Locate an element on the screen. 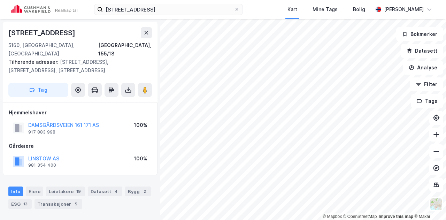  img: cushman-wakefield-realkapital-logo.202ea83816669bd177139c58696a8fa1.svg is located at coordinates (44, 9).